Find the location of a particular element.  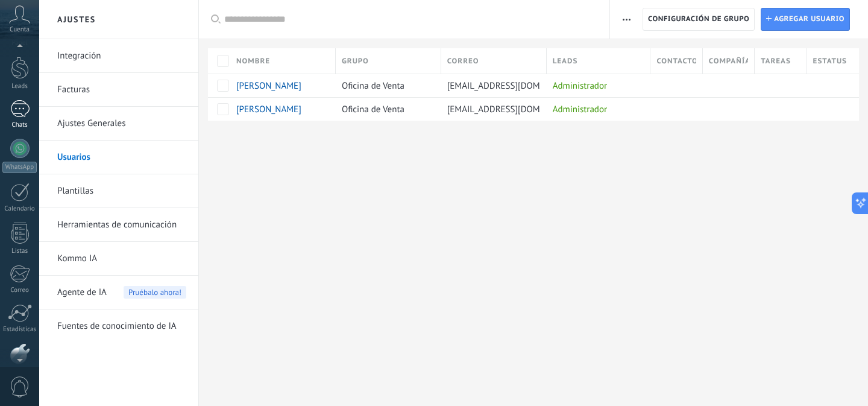

li: Herramientas de comunicación is located at coordinates (119, 225).